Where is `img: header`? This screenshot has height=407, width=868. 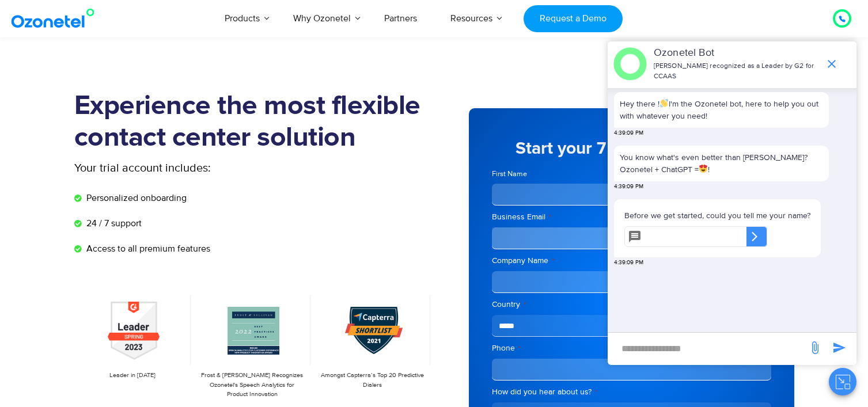
img: header is located at coordinates (630, 64).